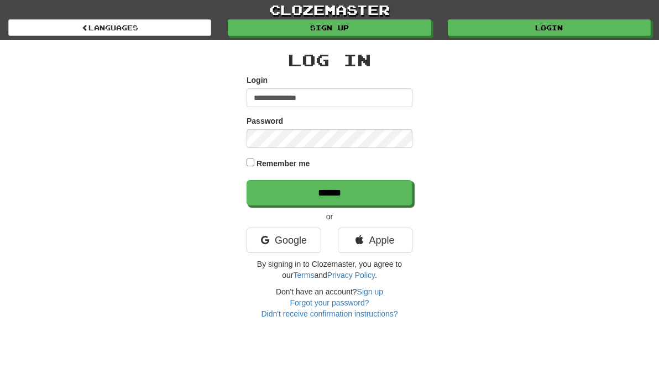  I want to click on a: Forgot your password?, so click(329, 303).